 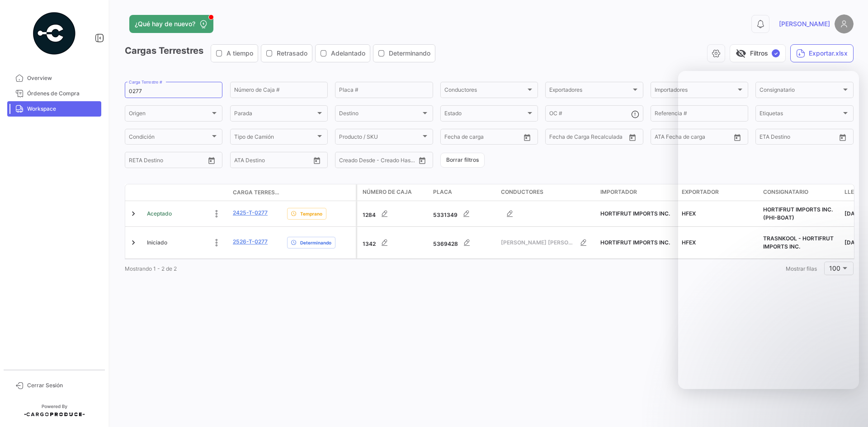 What do you see at coordinates (150, 269) in the screenshot?
I see `span: Mostrando 1 - 2 de 2` at bounding box center [150, 269].